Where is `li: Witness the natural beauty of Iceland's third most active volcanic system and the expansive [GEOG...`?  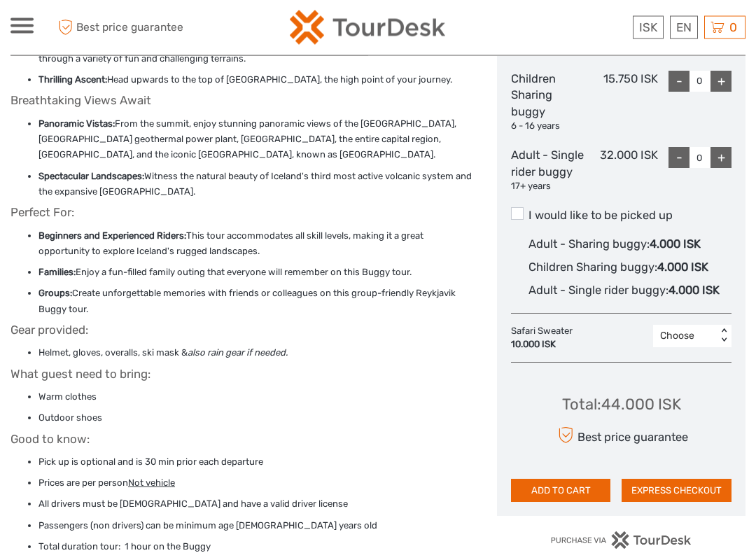
li: Witness the natural beauty of Iceland's third most active volcanic system and the expansive [GEOG... is located at coordinates (257, 185).